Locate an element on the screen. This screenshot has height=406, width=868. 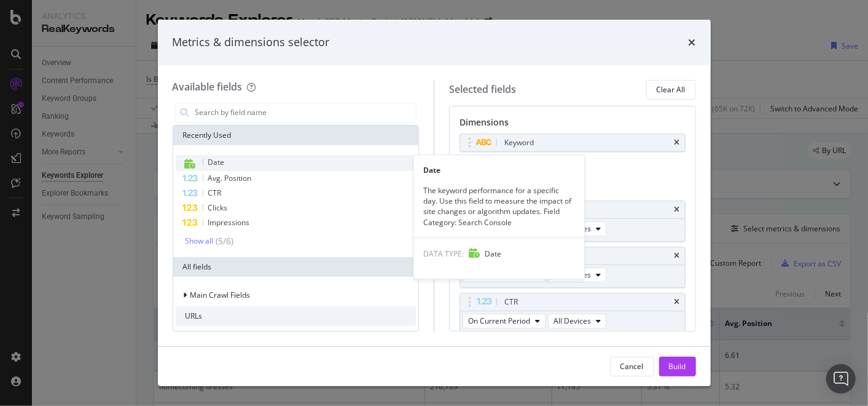
button: On Current Period is located at coordinates (504, 321).